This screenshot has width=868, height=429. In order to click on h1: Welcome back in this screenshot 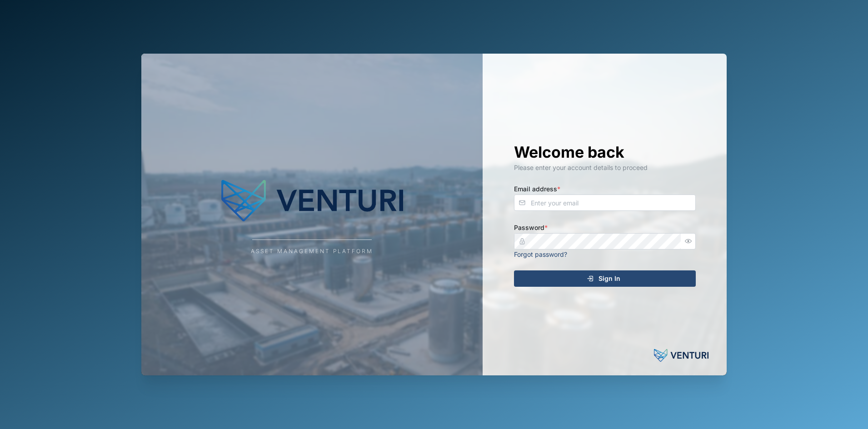, I will do `click(605, 152)`.